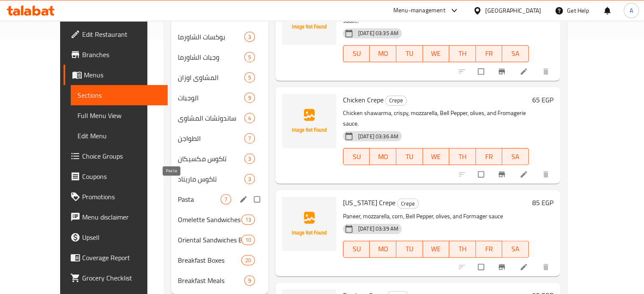 Image resolution: width=644 pixels, height=294 pixels. Describe the element at coordinates (209, 240) in the screenshot. I see `span: Oriental Sandwiches Breakfast` at that location.